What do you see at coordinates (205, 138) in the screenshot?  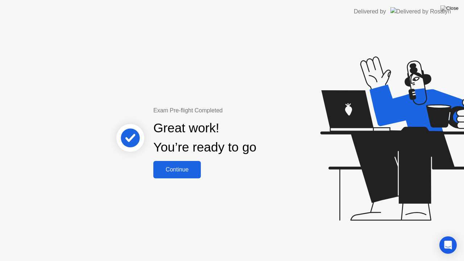 I see `div: Great work! You’re ready to go` at bounding box center [205, 138].